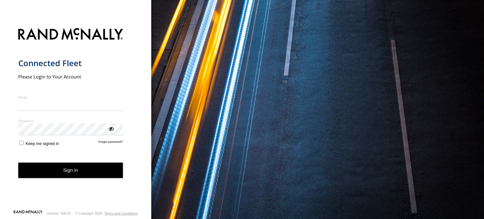 This screenshot has width=484, height=219. Describe the element at coordinates (71, 77) in the screenshot. I see `h2: Please Login to Your Account` at that location.